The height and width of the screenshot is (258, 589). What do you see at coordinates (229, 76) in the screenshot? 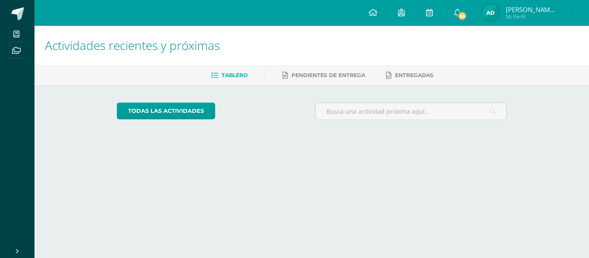
I see `a: Tablero` at bounding box center [229, 76].